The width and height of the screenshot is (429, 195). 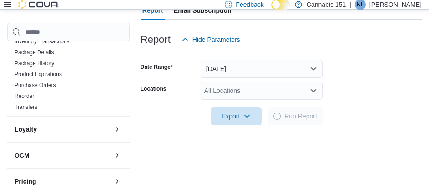 What do you see at coordinates (271, 10) in the screenshot?
I see `span: Dark Mode` at bounding box center [271, 10].